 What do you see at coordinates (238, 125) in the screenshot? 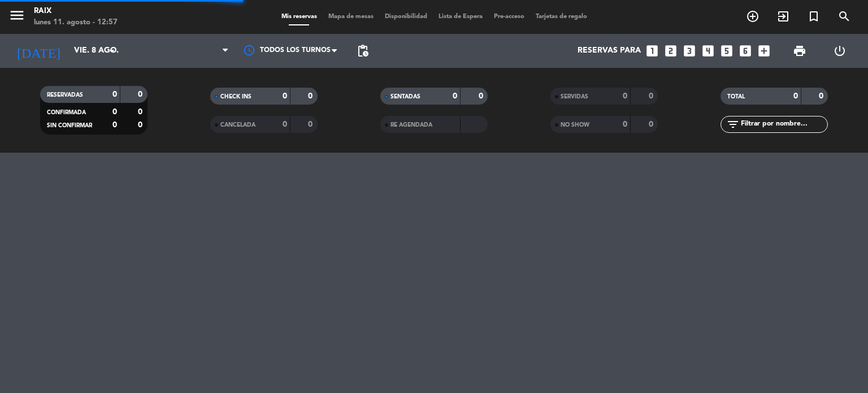
I see `span: CANCELADA` at bounding box center [238, 125].